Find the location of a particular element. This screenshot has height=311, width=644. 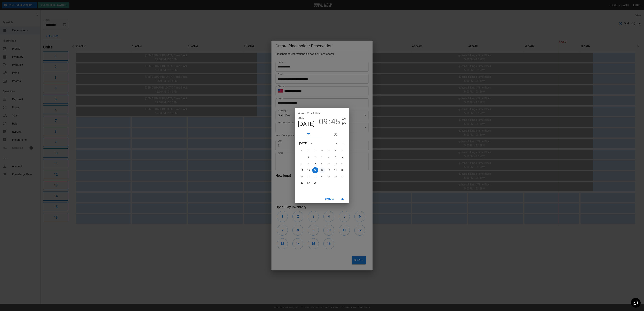

button: 21 is located at coordinates (302, 177).